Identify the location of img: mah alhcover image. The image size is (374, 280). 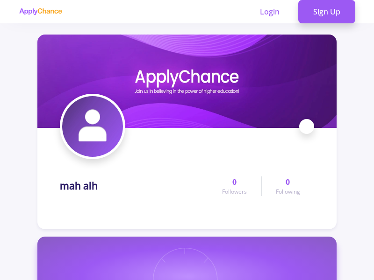
(187, 81).